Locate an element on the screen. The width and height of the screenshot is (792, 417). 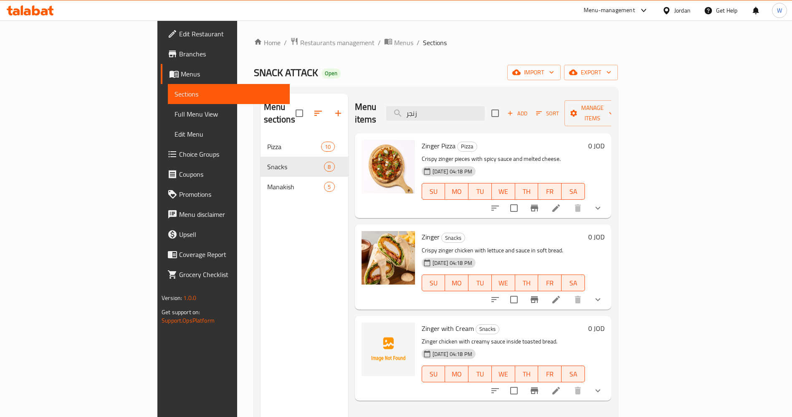
button: Add section is located at coordinates (338, 113).